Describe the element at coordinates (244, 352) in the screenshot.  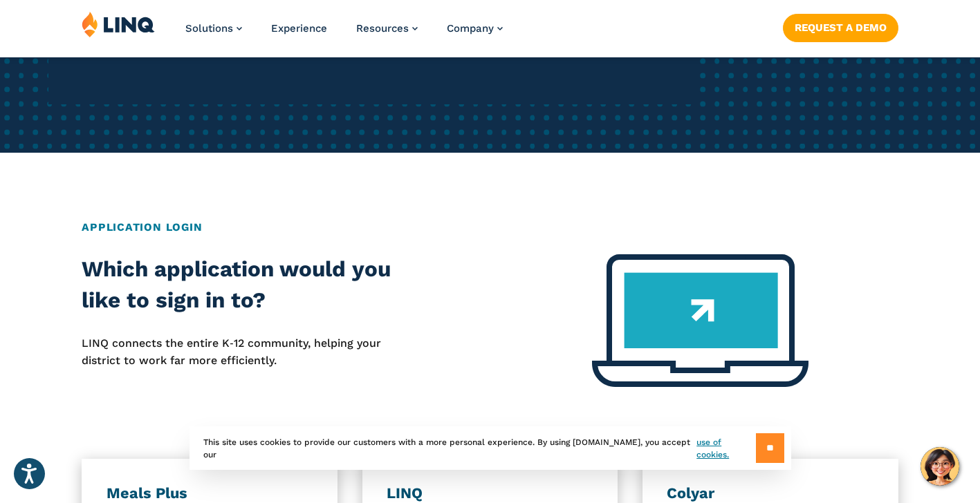
I see `p: LINQ connects the entire K‑12 community, helping your district to work far more efficiently.` at that location.